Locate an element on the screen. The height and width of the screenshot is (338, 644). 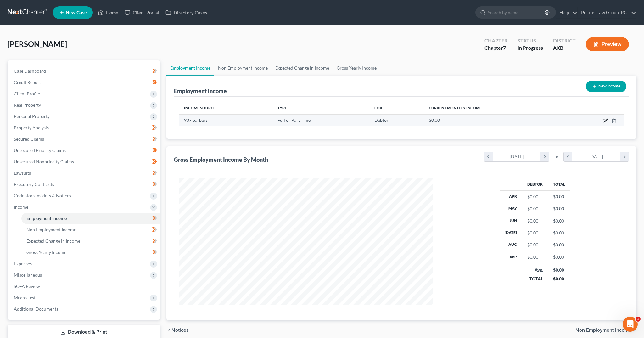
span: SOFA Review is located at coordinates (27, 286).